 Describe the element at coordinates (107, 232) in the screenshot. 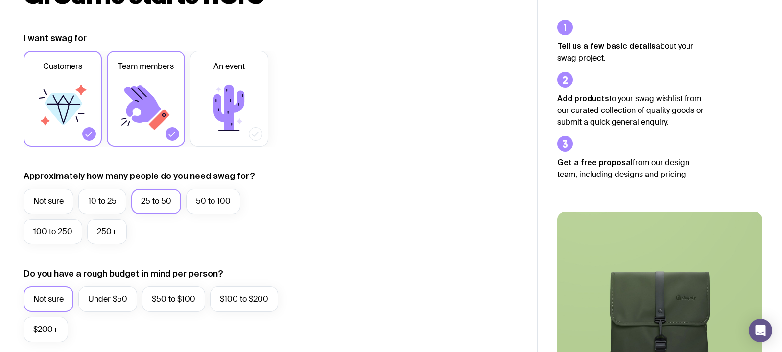

I see `label: 250+` at that location.